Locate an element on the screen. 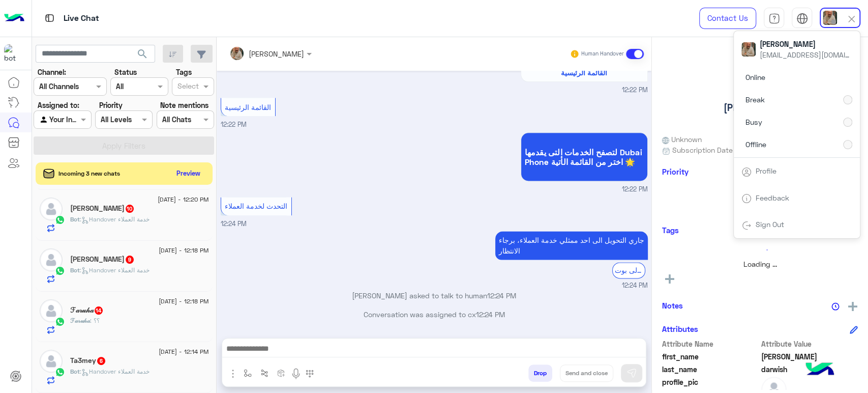 This screenshot has width=868, height=393. img: 1403182699927242 is located at coordinates (13, 54).